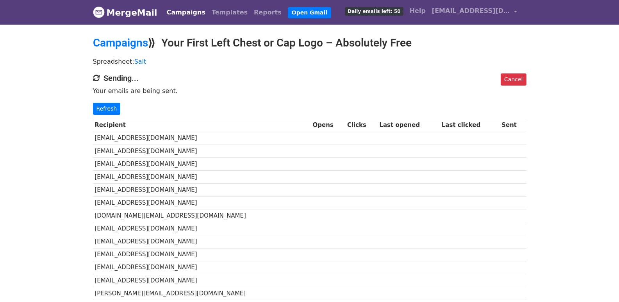 Image resolution: width=619 pixels, height=302 pixels. Describe the element at coordinates (374, 11) in the screenshot. I see `span: Daily emails left: 50` at that location.